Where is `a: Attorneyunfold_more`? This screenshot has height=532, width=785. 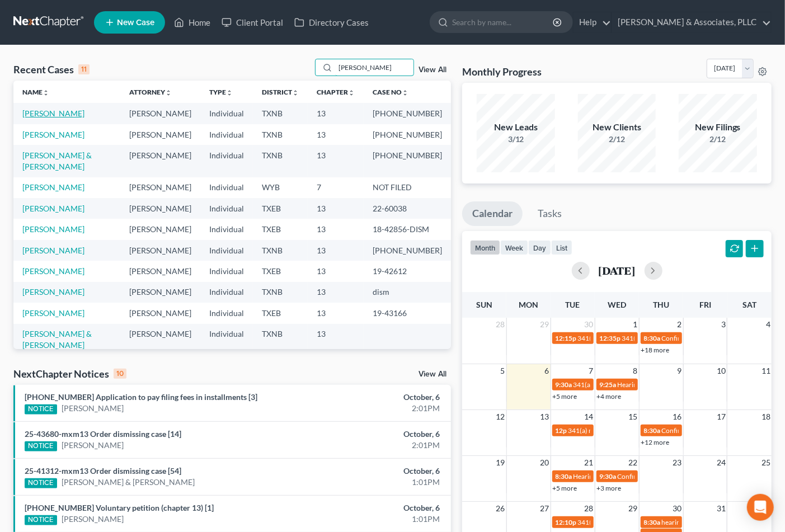
a: Attorneyunfold_more is located at coordinates (151, 92).